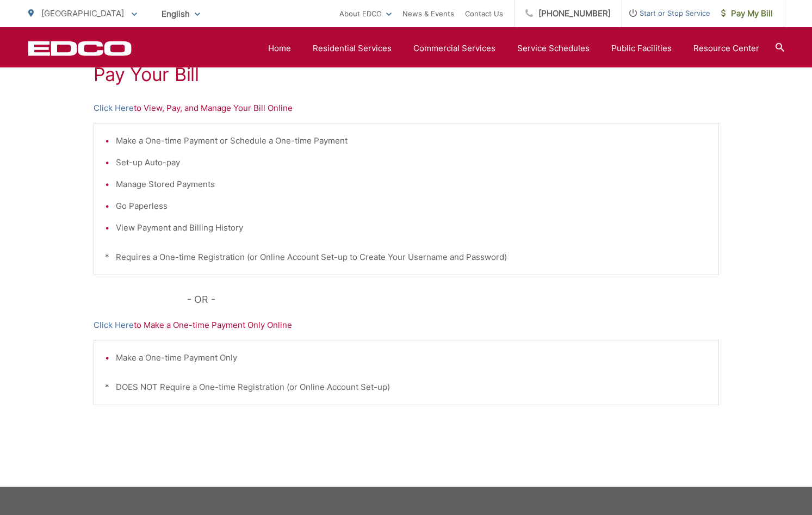  I want to click on p: * DOES NOT Require a One-time Registration (or Online Account Set-up), so click(406, 387).